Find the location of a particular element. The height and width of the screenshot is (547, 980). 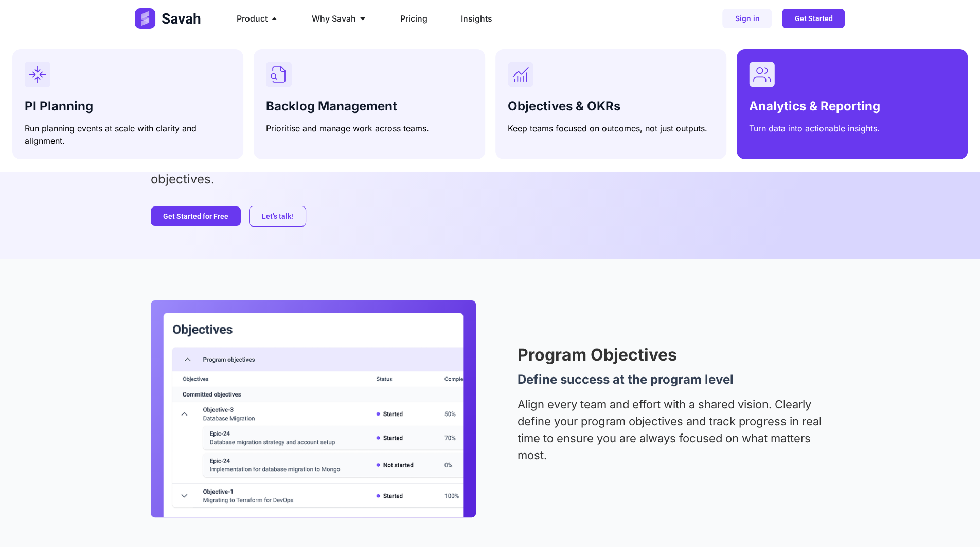

a: Sign in is located at coordinates (746, 18).